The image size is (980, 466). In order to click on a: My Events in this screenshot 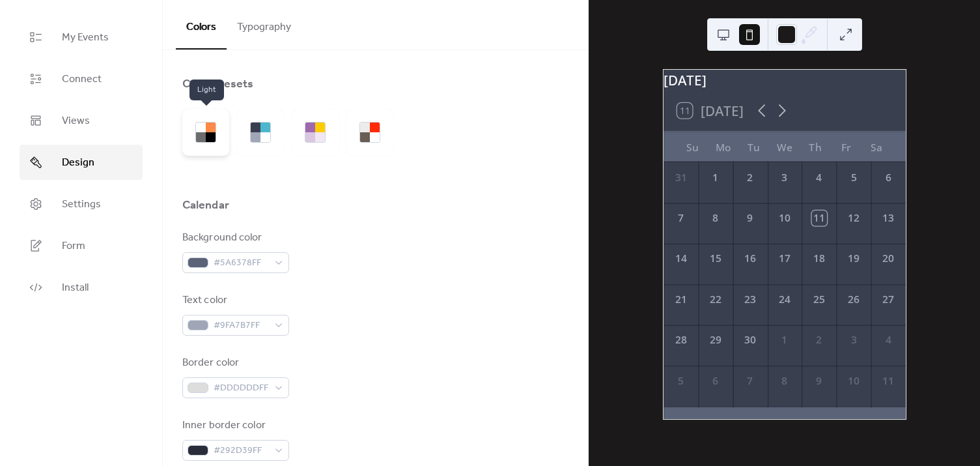, I will do `click(81, 37)`.